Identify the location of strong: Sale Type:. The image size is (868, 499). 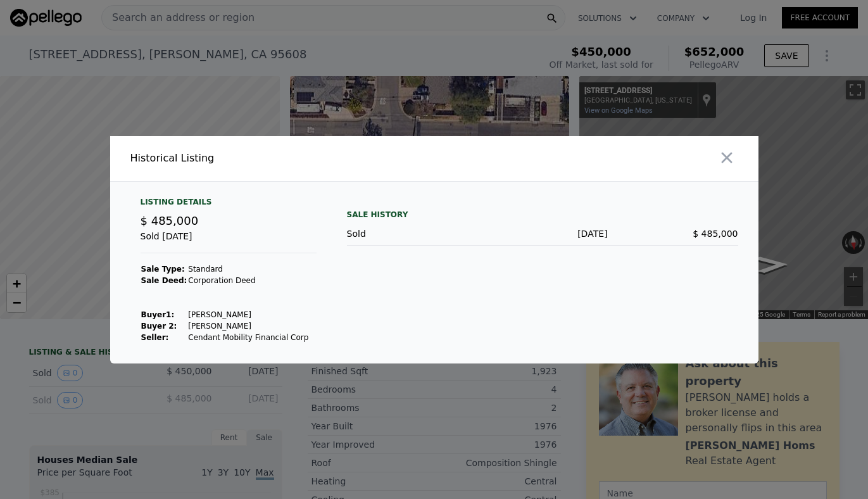
(162, 269).